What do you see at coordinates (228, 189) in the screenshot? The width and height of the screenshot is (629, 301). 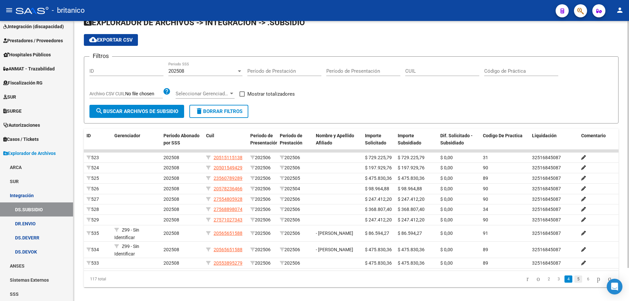 I see `span: 20578236466` at bounding box center [228, 189].